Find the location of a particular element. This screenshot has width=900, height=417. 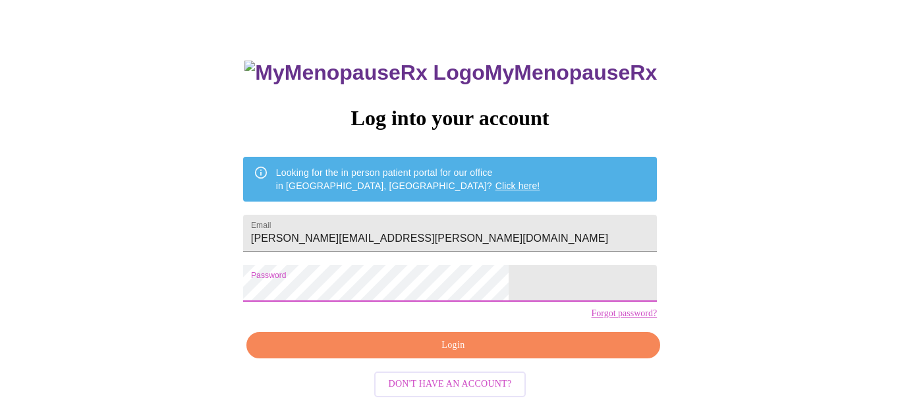

button: Don't have an account? is located at coordinates (450, 384).